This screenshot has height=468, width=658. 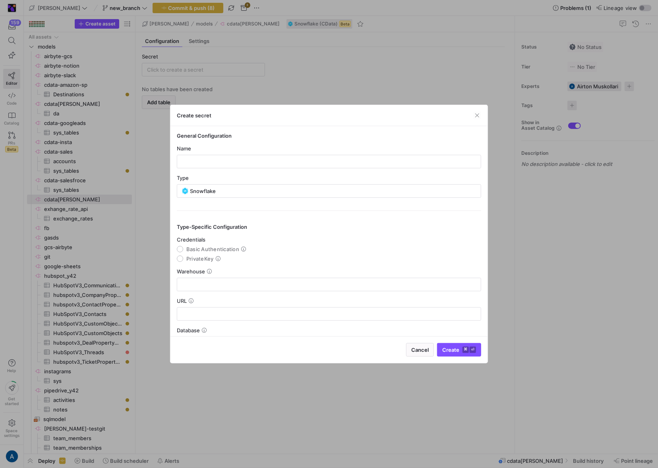 What do you see at coordinates (200, 258) in the screenshot?
I see `span: PrivateKey` at bounding box center [200, 258].